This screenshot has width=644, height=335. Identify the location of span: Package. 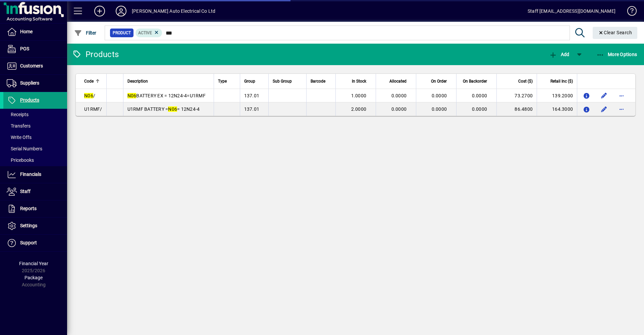
(34, 278).